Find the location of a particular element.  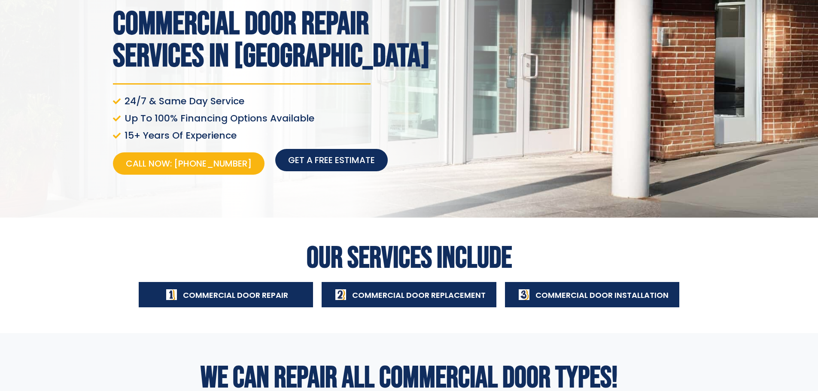

span: 24/7 & Same Day Service is located at coordinates (183, 101).